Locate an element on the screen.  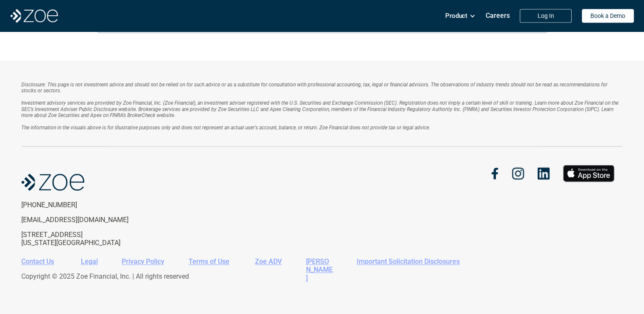
p: Copyright © 2025 Zoe Financial, Inc. | All rights reserved is located at coordinates (319, 277).